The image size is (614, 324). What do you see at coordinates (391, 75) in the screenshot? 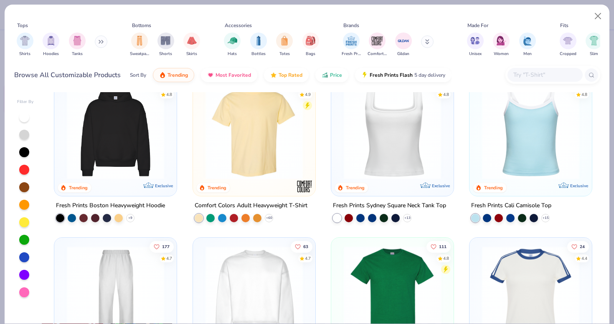
I see `span: Fresh Prints Flash` at bounding box center [391, 75].